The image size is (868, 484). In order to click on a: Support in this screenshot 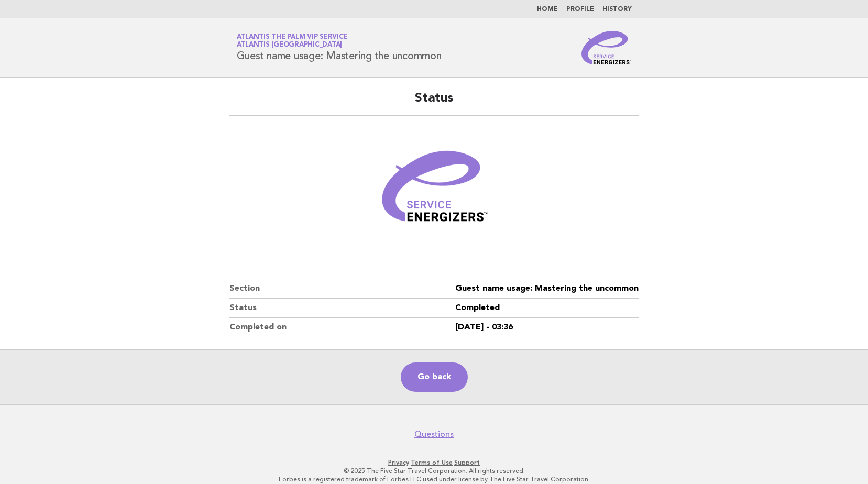, I will do `click(467, 463)`.